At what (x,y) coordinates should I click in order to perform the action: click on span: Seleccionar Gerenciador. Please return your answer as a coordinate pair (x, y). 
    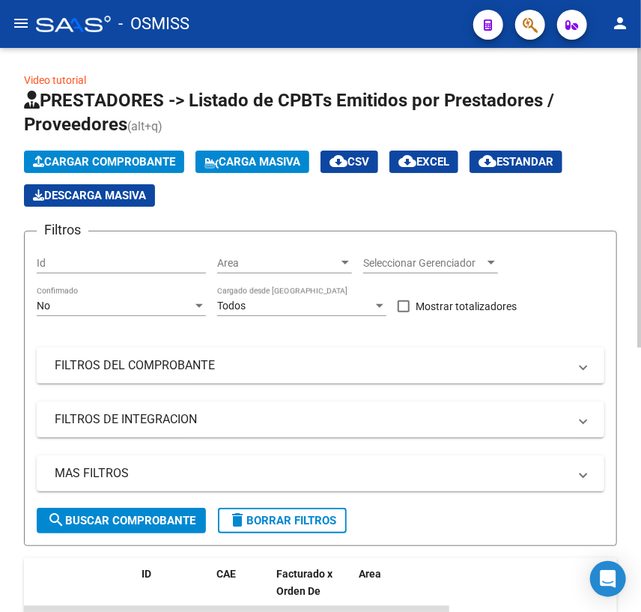
    Looking at the image, I should click on (424, 263).